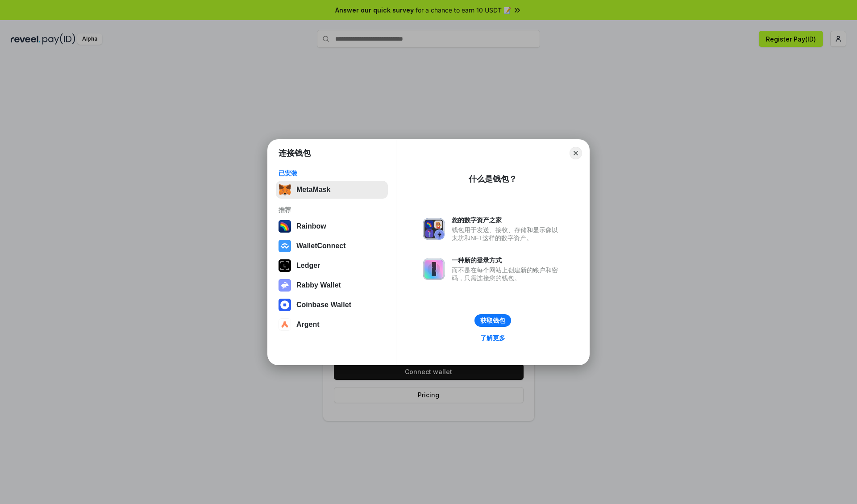  What do you see at coordinates (285, 265) in the screenshot?
I see `img: svg+xml,%3Csvg%20xmlns%3D%22http%3A%2F%2Fwww.w3.org%2F2000%2Fsvg%22%20width%3D%2228%22%20height%3...` at bounding box center [285, 265].